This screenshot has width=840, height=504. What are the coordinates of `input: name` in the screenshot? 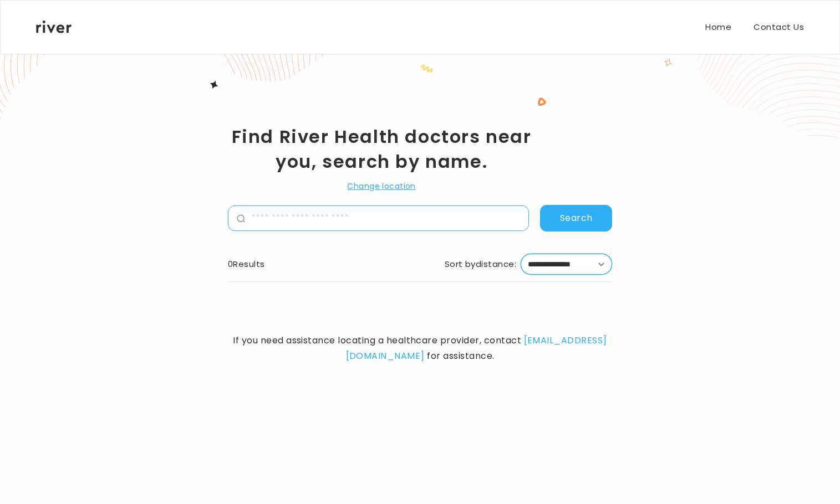 It's located at (387, 218).